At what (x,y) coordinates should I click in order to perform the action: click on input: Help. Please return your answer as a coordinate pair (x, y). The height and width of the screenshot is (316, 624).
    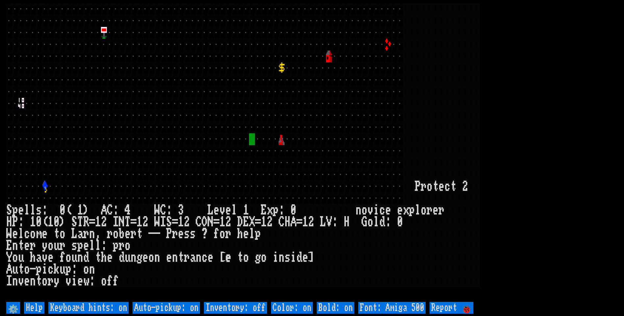
    Looking at the image, I should click on (34, 308).